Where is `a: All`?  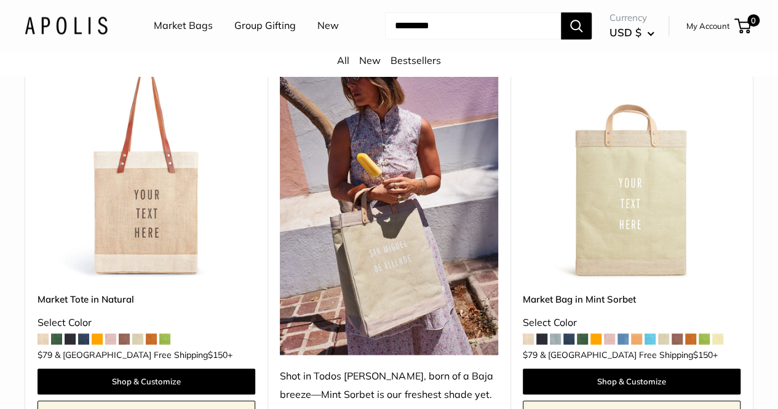 a: All is located at coordinates (343, 60).